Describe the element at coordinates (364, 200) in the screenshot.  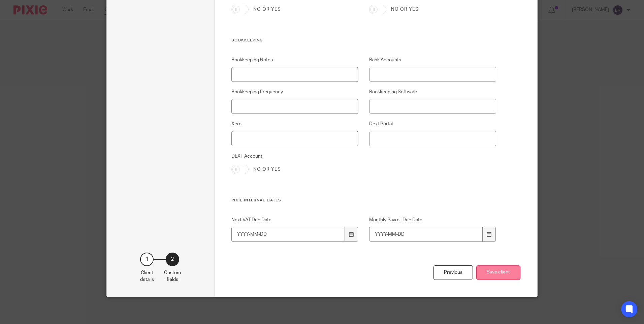
I see `h3: Pixie Internal Dates` at that location.